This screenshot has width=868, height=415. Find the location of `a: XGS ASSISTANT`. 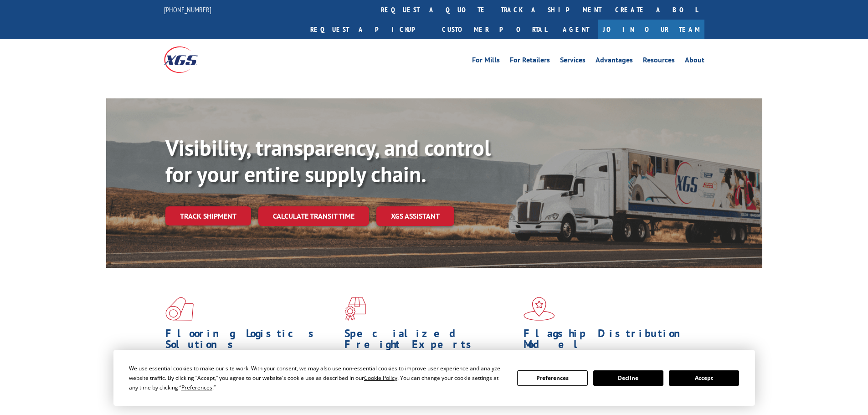

a: XGS ASSISTANT is located at coordinates (415, 216).